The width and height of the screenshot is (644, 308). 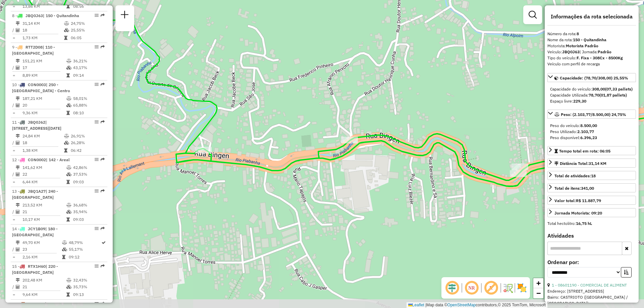 I want to click on td: 24,84 KM, so click(x=43, y=136).